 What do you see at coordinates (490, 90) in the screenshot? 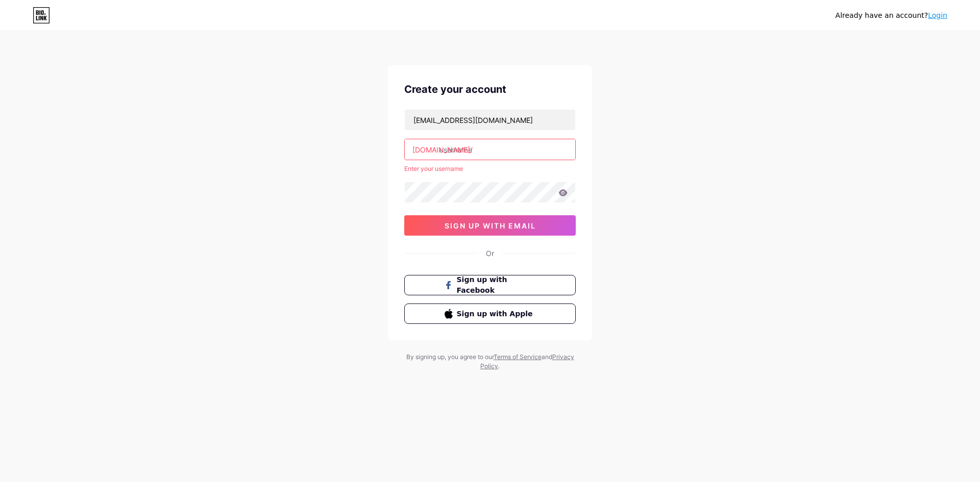
I see `div: Create your account` at bounding box center [490, 90].